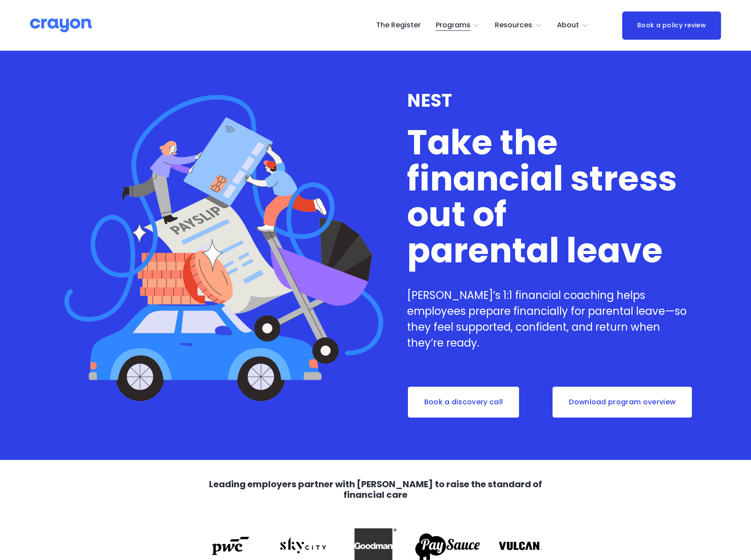 This screenshot has width=751, height=560. I want to click on span: Programs, so click(453, 25).